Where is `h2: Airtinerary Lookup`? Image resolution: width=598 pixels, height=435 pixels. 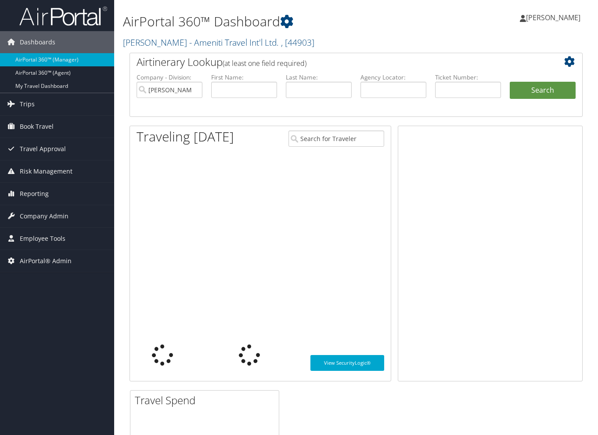 h2: Airtinerary Lookup is located at coordinates (337, 62).